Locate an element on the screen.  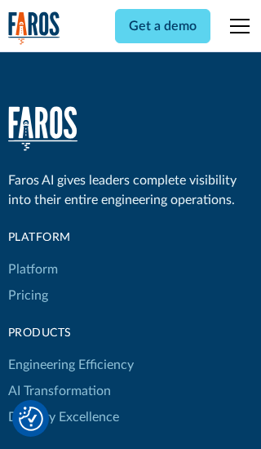
button: Cookie Settings is located at coordinates (31, 419).